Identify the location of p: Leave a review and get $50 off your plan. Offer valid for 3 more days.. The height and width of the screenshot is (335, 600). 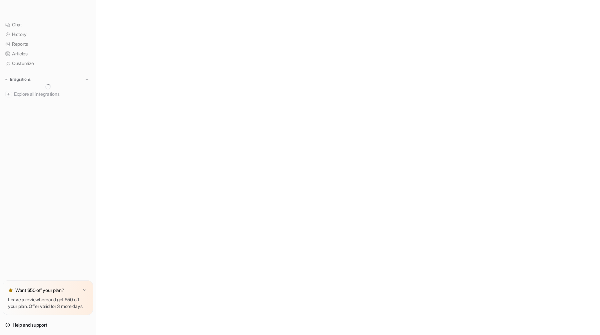
(48, 303).